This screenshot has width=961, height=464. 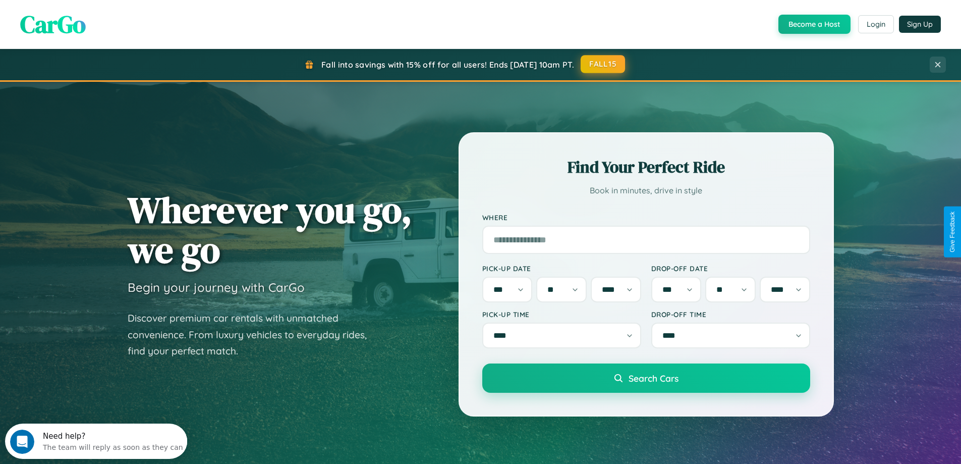 I want to click on label: Pick-up Time, so click(x=561, y=314).